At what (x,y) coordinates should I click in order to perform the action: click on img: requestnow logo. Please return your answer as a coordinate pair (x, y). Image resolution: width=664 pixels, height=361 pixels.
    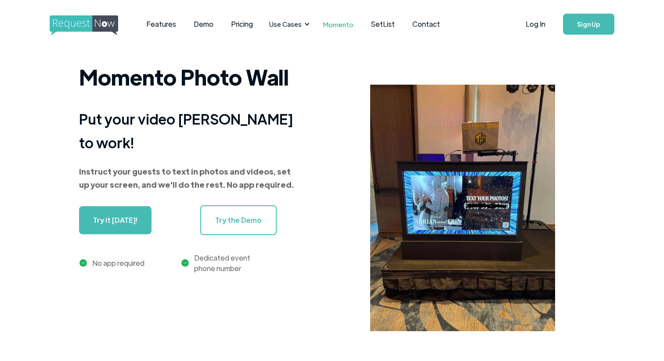
    Looking at the image, I should click on (92, 25).